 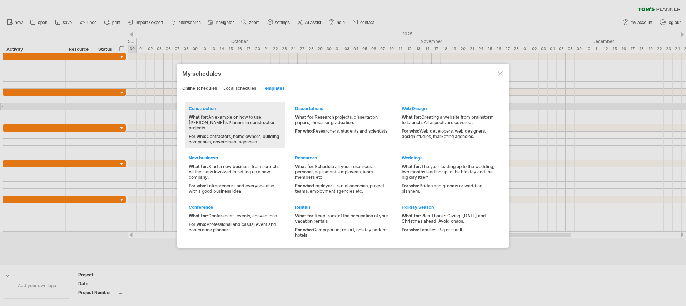 I want to click on div: New business, so click(x=235, y=157).